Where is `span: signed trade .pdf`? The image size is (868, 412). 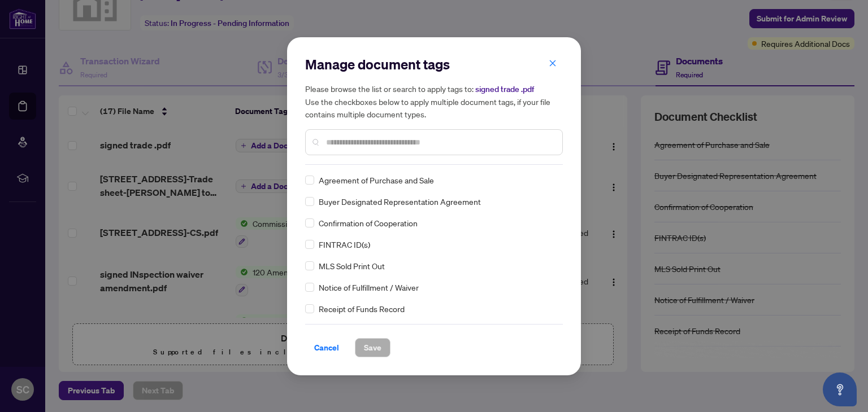
span: signed trade .pdf is located at coordinates (504, 89).